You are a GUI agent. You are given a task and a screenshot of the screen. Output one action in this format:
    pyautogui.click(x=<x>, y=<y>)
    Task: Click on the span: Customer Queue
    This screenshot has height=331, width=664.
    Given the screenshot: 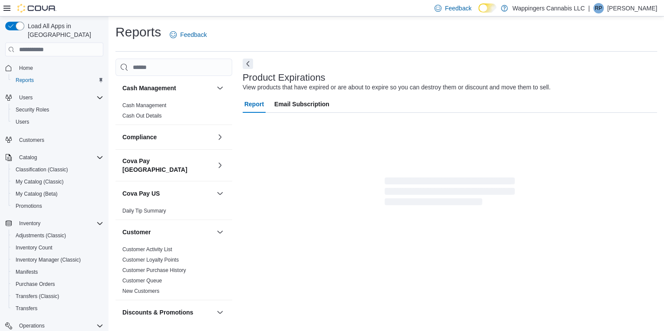 What is the action you would take?
    pyautogui.click(x=142, y=281)
    